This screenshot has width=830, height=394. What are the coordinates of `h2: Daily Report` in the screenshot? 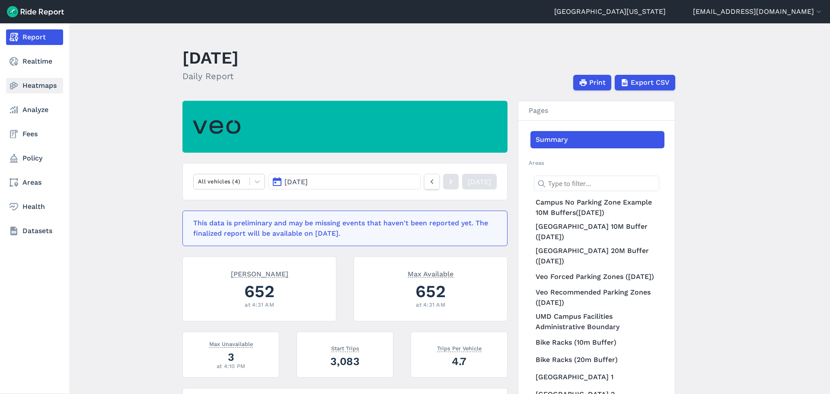 It's located at (211, 76).